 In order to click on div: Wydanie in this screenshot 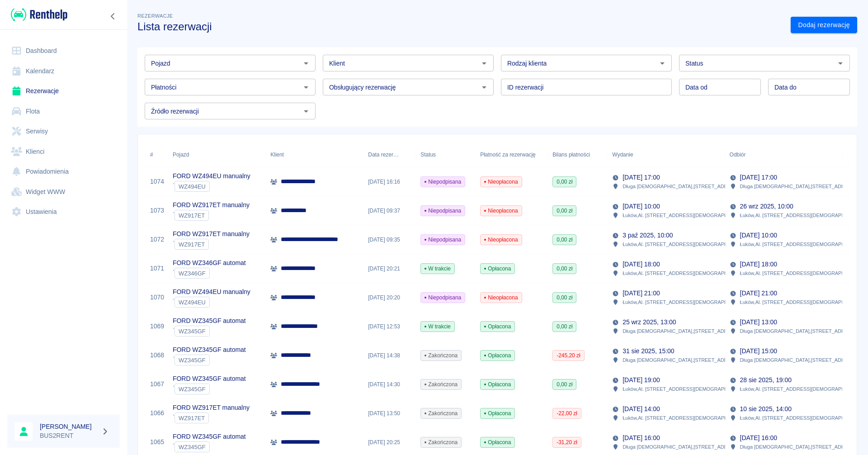, I will do `click(622, 154)`.